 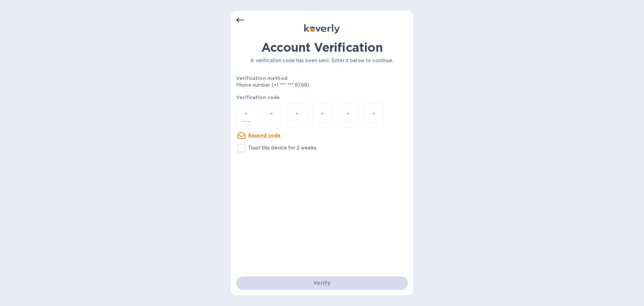 I want to click on b: Verification method, so click(x=262, y=78).